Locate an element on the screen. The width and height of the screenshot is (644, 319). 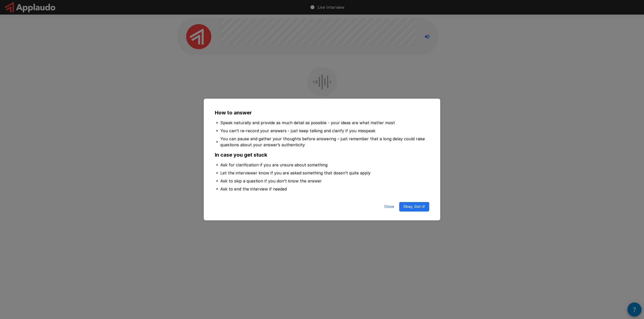
p: Ask for clarification if you are unsure about something is located at coordinates (274, 165).